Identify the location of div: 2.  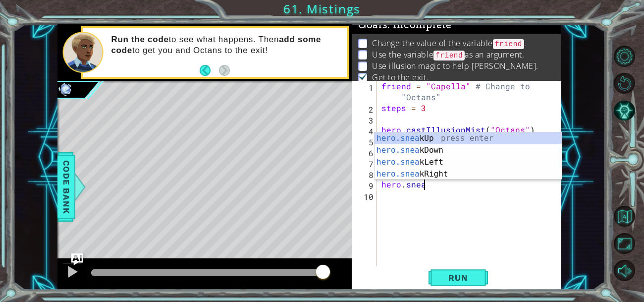
(365, 110).